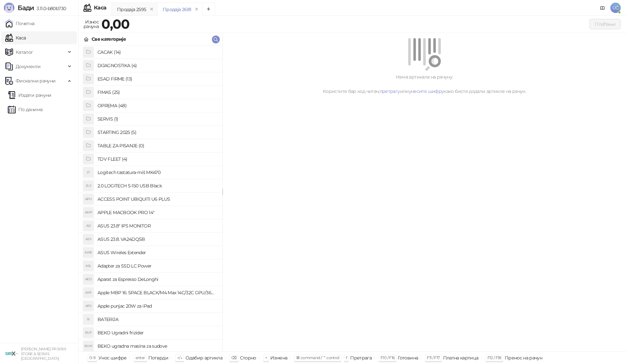  Describe the element at coordinates (433, 358) in the screenshot. I see `span: F11 / F17` at that location.